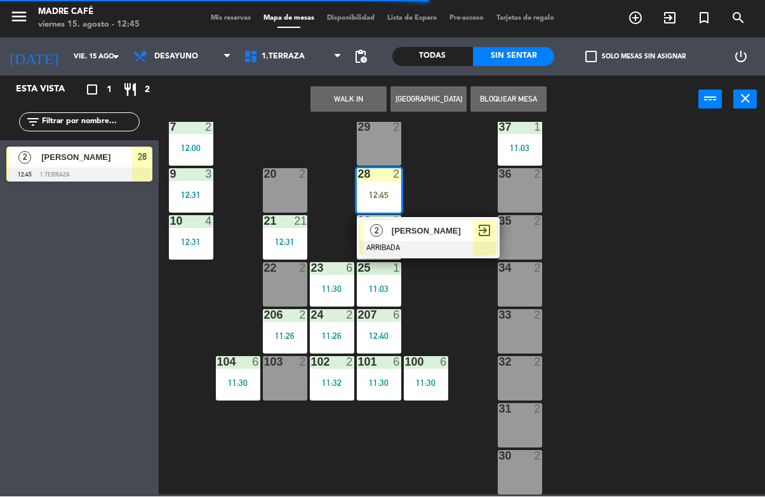 The image size is (765, 497). What do you see at coordinates (358, 363) in the screenshot?
I see `div: 101` at bounding box center [358, 363].